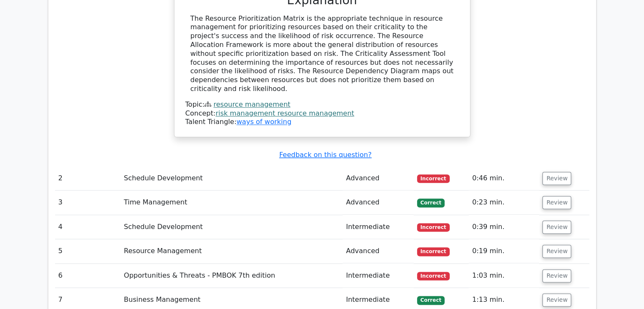  I want to click on td: Time Management, so click(232, 202).